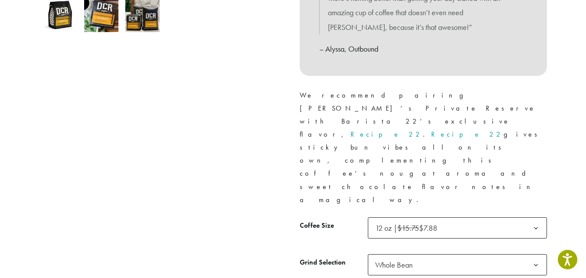  Describe the element at coordinates (408, 228) in the screenshot. I see `del: $15.75` at that location.